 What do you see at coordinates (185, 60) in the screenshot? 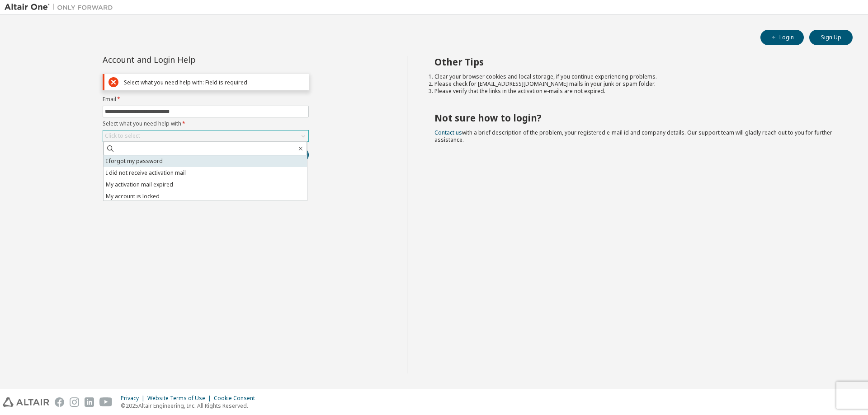
I see `div: Account and Login Help` at bounding box center [185, 60].